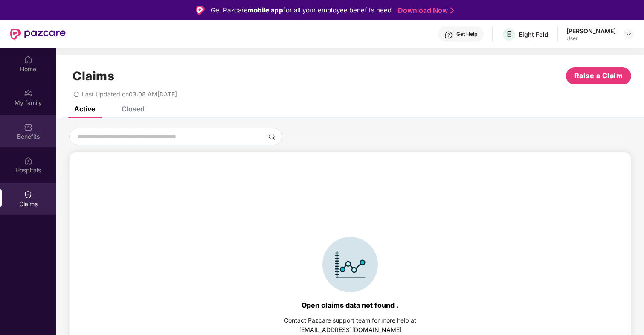 The width and height of the screenshot is (644, 335). What do you see at coordinates (272, 137) in the screenshot?
I see `img: svg+xml;base64,PHN2ZyBpZD0iU2VhcmNoLTMyeDMyIiB4bWxucz0iaHR0cDovL3d3dy53My5vcmcvMjAwMC9zdmciIHdpZH...` at bounding box center [272, 137].